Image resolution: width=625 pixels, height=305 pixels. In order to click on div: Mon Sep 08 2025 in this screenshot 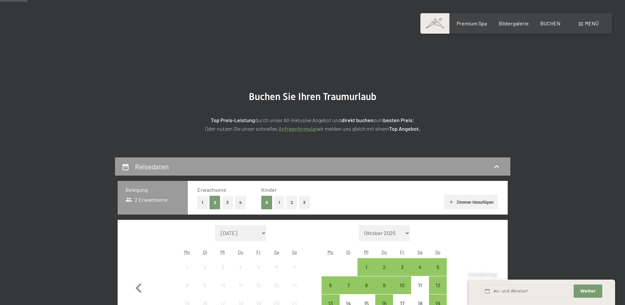, I will do `click(187, 285)`.